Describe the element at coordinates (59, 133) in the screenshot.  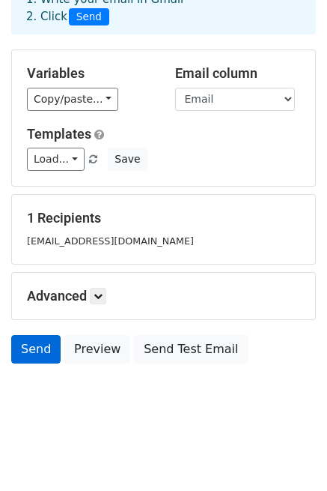
I see `a: Templates` at that location.